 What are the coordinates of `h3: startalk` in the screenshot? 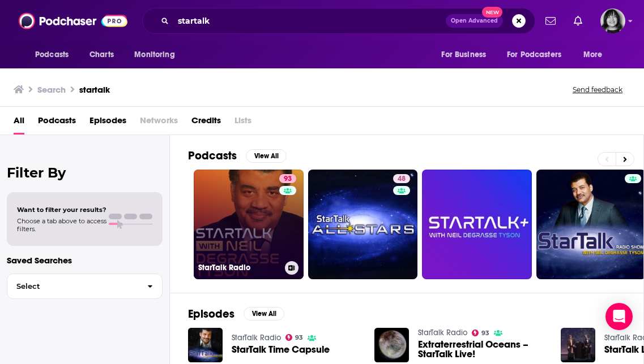 It's located at (95, 90).